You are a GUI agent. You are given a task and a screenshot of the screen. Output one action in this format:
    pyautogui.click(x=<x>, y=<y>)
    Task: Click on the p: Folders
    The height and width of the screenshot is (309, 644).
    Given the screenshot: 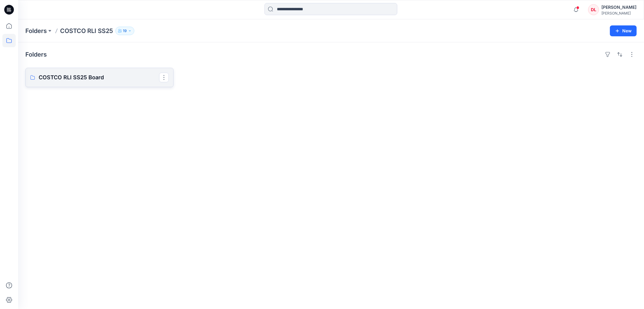 What is the action you would take?
    pyautogui.click(x=36, y=31)
    